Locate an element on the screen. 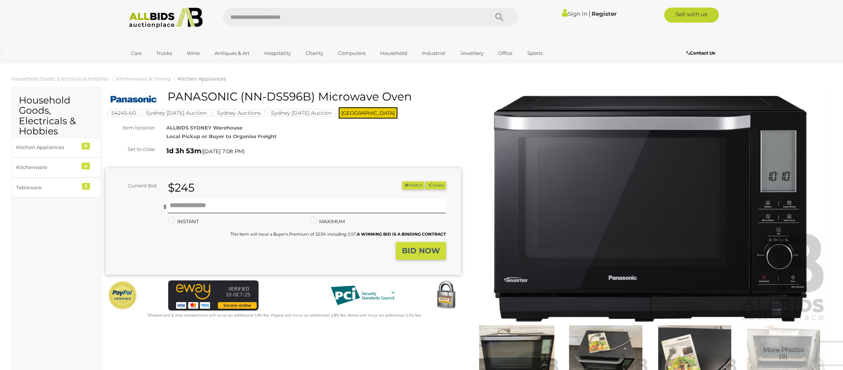  strong: 1d 3h 53m is located at coordinates (184, 151).